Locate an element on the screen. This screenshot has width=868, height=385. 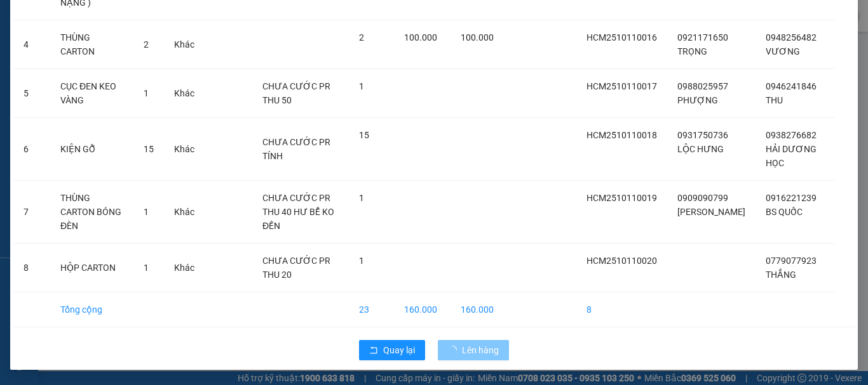
span: HẢI DƯƠNG HỌC is located at coordinates (791, 156).